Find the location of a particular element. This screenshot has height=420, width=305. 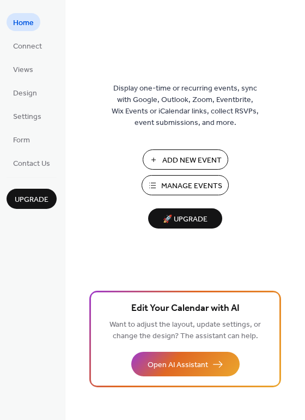

span: Connect is located at coordinates (27, 46).